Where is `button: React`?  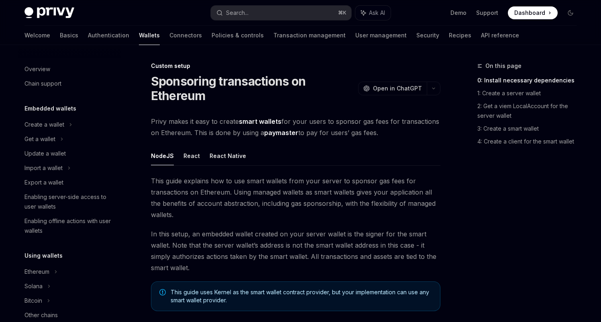
button: React is located at coordinates (192, 155).